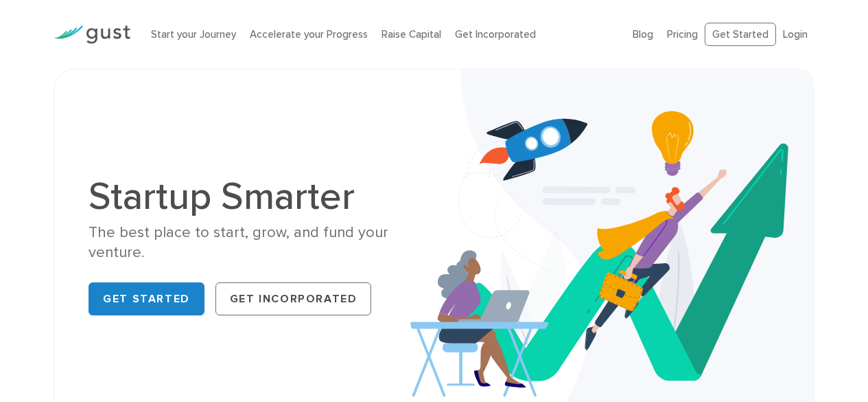 The height and width of the screenshot is (402, 868). Describe the element at coordinates (411, 35) in the screenshot. I see `a: Raise Capital` at that location.